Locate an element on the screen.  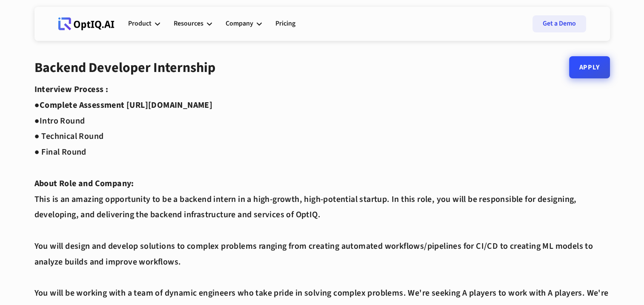
strong: About Role and Company: is located at coordinates (84, 184).